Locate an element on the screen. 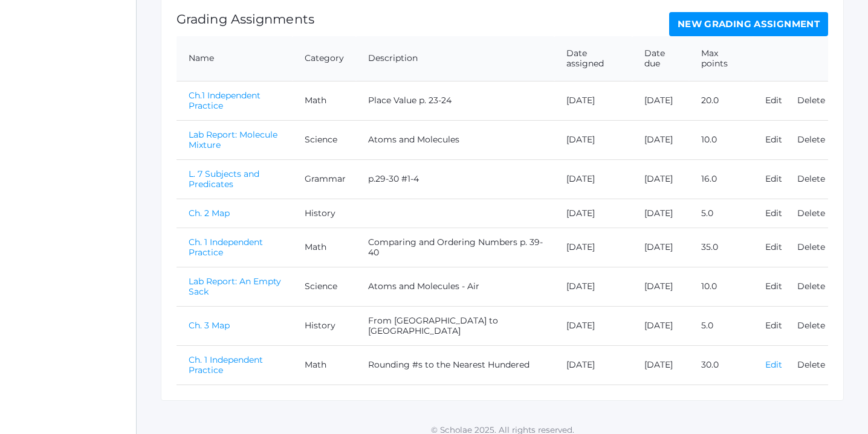 This screenshot has height=434, width=868. td: 30.0 is located at coordinates (721, 365).